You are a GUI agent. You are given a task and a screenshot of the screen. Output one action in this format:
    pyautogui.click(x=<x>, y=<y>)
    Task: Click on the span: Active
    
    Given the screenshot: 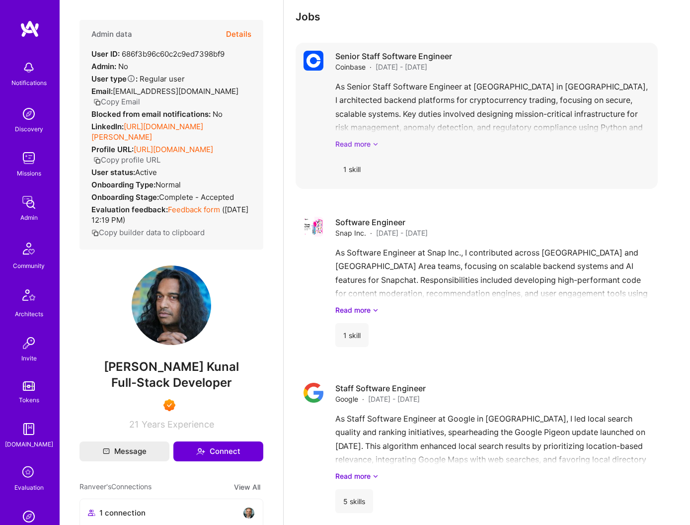 What is the action you would take?
    pyautogui.click(x=146, y=172)
    